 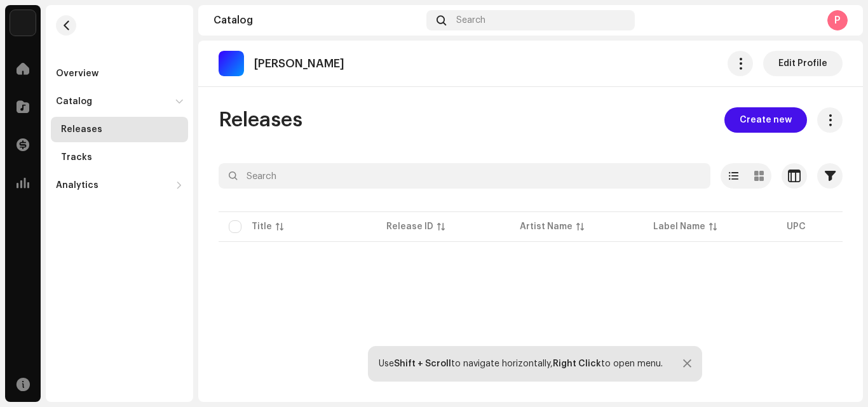 I want to click on re-m-nav-dropdown: Analytics, so click(x=119, y=185).